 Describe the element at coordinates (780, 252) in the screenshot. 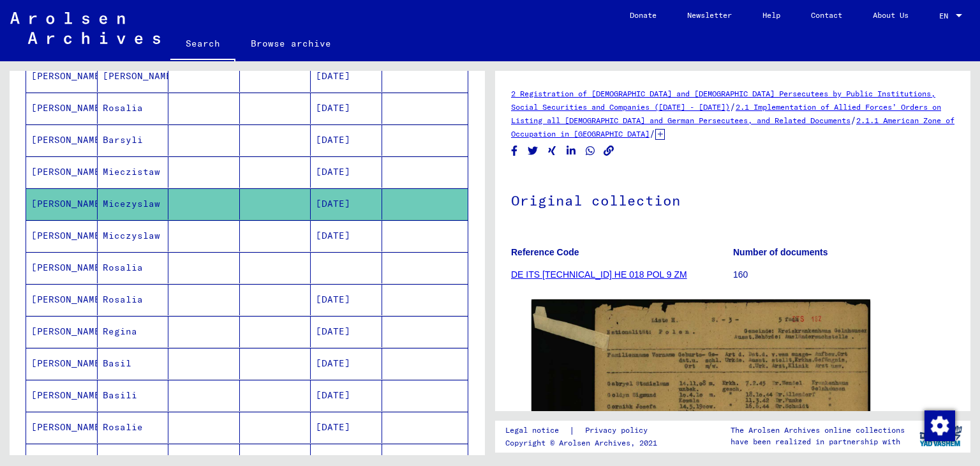

I see `b: Number of documents` at that location.